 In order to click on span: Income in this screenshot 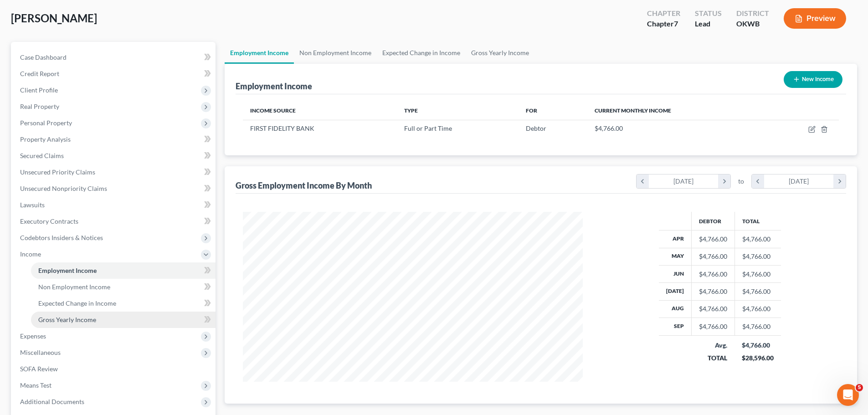, I will do `click(31, 253)`.